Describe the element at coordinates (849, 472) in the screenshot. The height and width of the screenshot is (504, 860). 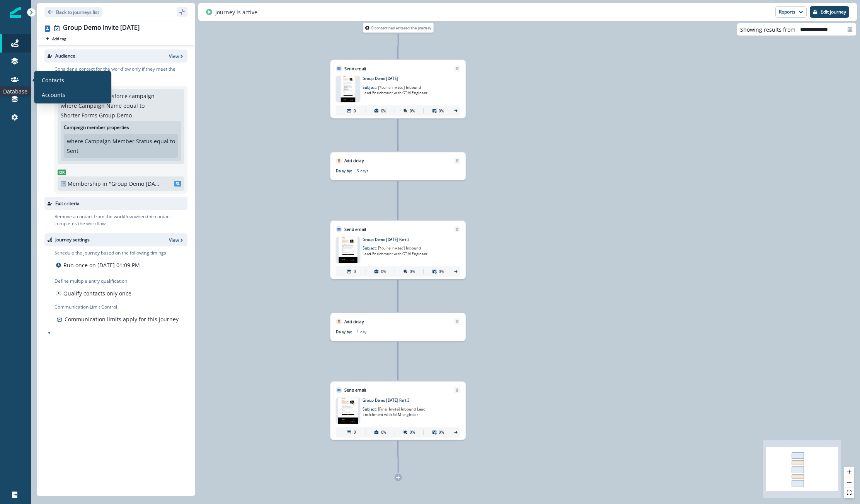
I see `button: zoom in` at that location.